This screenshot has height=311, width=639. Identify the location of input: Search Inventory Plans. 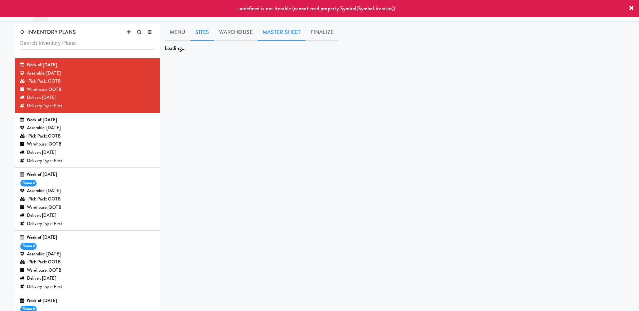
(87, 43).